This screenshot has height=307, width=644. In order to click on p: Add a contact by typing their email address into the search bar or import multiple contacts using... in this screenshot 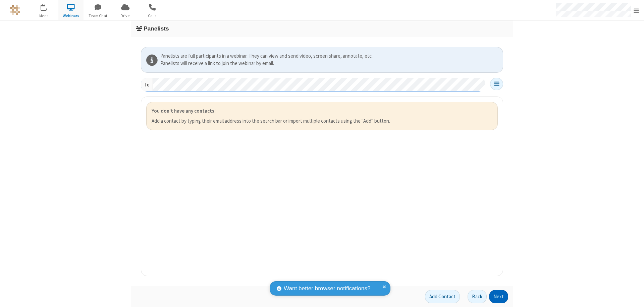, I will do `click(322, 121)`.